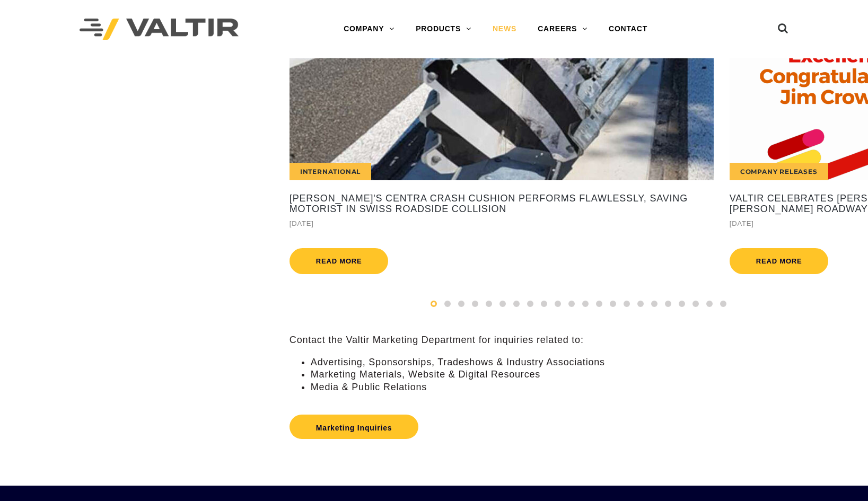  Describe the element at coordinates (354, 427) in the screenshot. I see `a: Marketing Inquiries` at that location.